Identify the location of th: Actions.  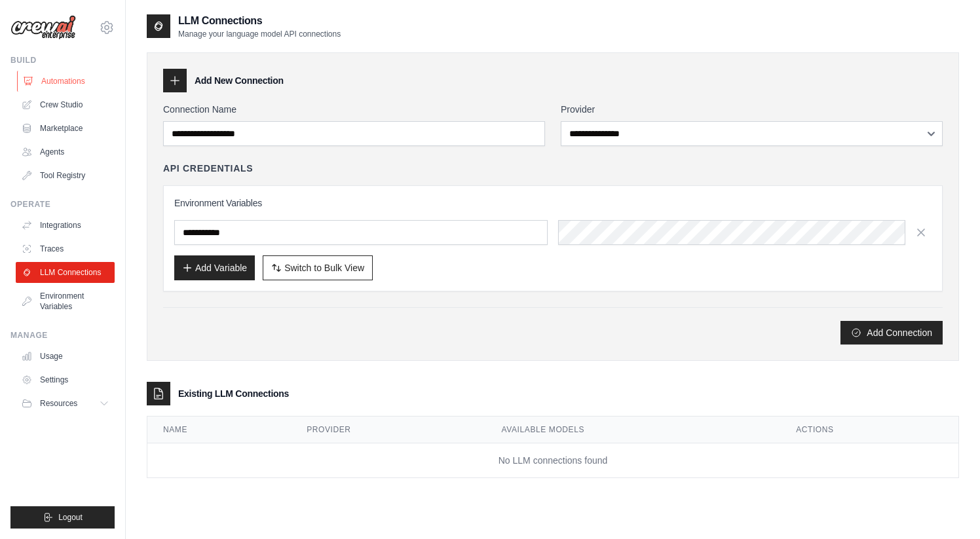
(869, 429).